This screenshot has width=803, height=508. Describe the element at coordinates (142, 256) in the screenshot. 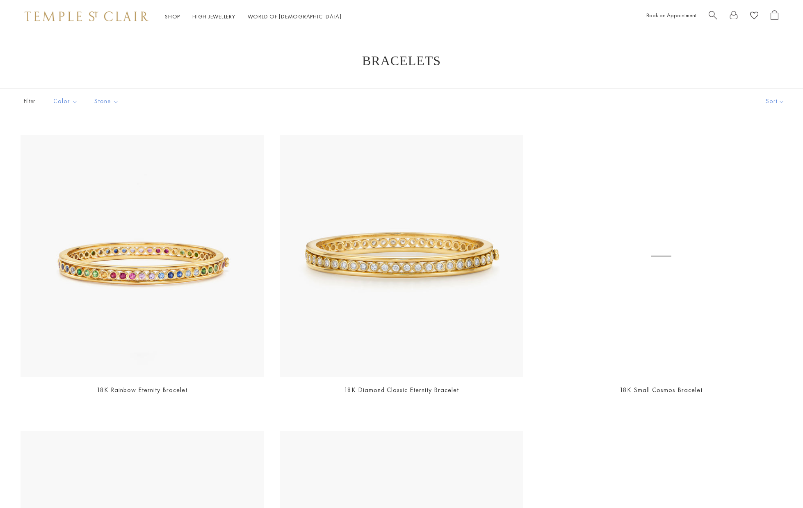

I see `img: 18K Rainbow Eternity Bracelet` at that location.